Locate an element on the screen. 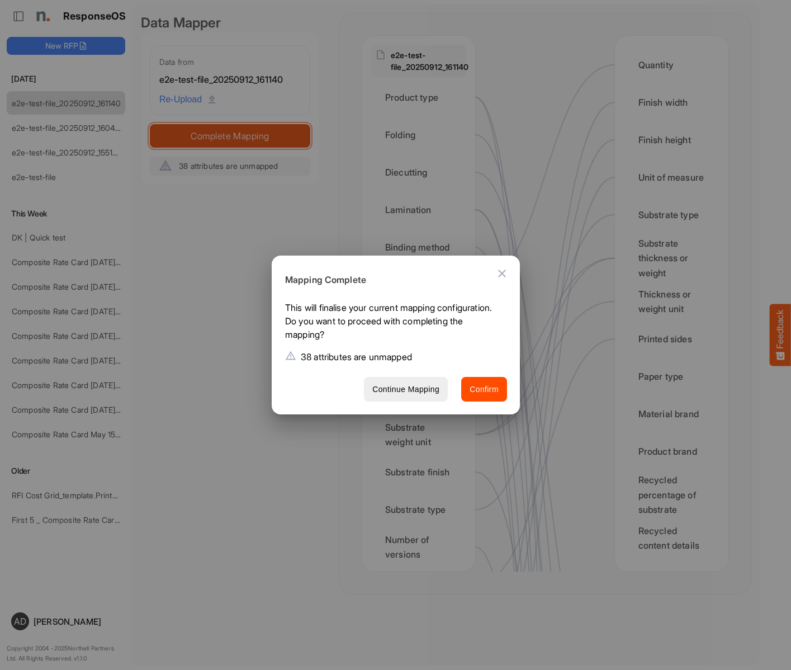 The image size is (791, 670). p: 38 attributes are unmapped is located at coordinates (356, 357).